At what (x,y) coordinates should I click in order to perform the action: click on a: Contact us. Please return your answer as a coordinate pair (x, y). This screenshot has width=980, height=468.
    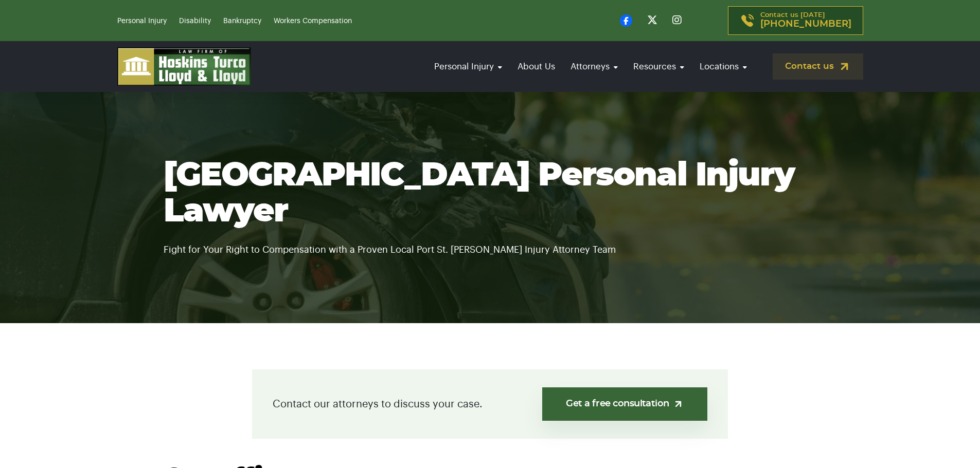
    Looking at the image, I should click on (818, 66).